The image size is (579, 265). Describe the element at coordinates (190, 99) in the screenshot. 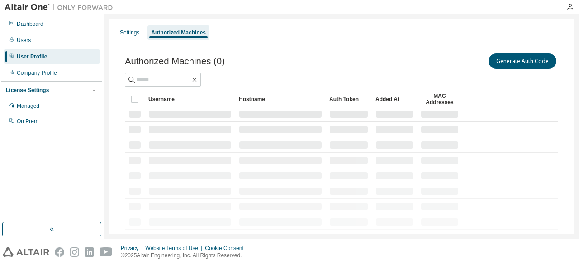

I see `div: Username` at that location.